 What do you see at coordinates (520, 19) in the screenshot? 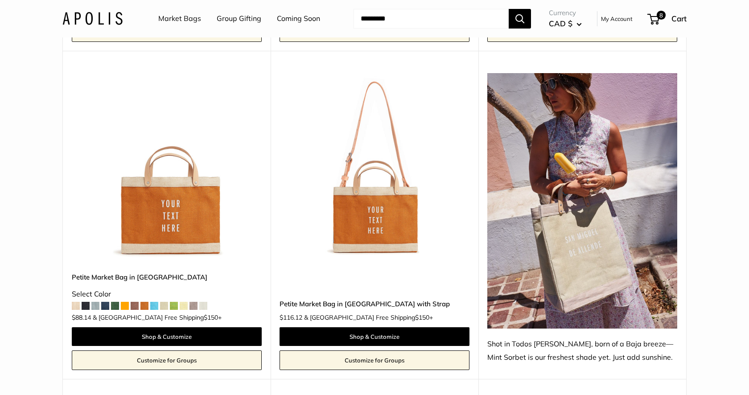
I see `button: Search` at bounding box center [520, 19].